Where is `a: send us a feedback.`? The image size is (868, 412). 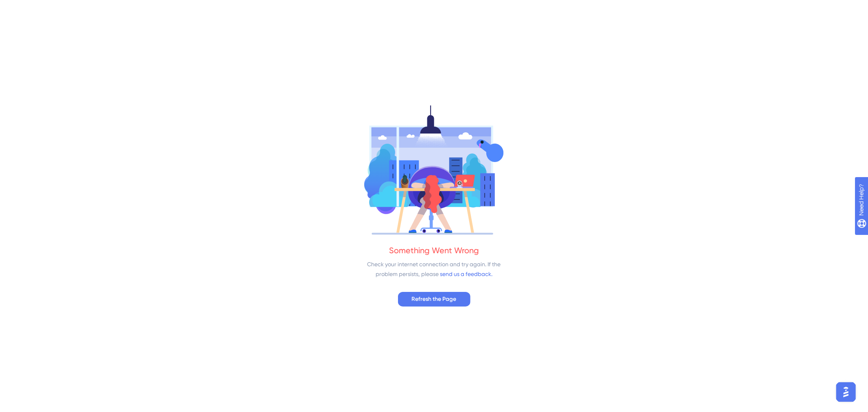
a: send us a feedback. is located at coordinates (466, 274).